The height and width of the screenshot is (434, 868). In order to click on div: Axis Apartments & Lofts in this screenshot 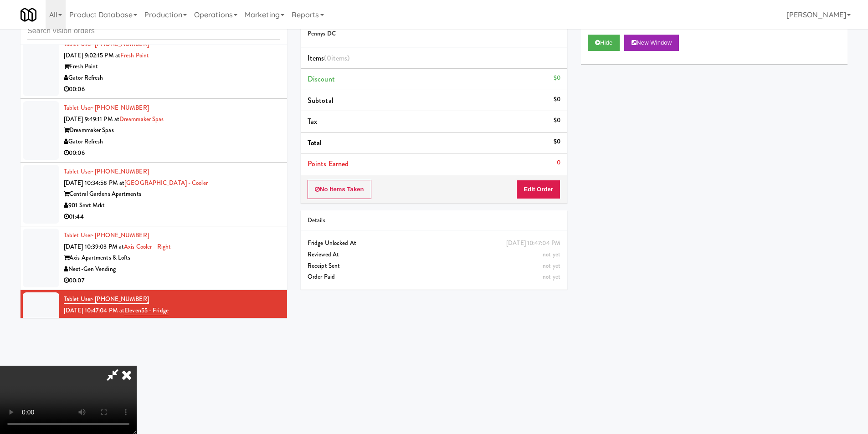, I will do `click(172, 258)`.